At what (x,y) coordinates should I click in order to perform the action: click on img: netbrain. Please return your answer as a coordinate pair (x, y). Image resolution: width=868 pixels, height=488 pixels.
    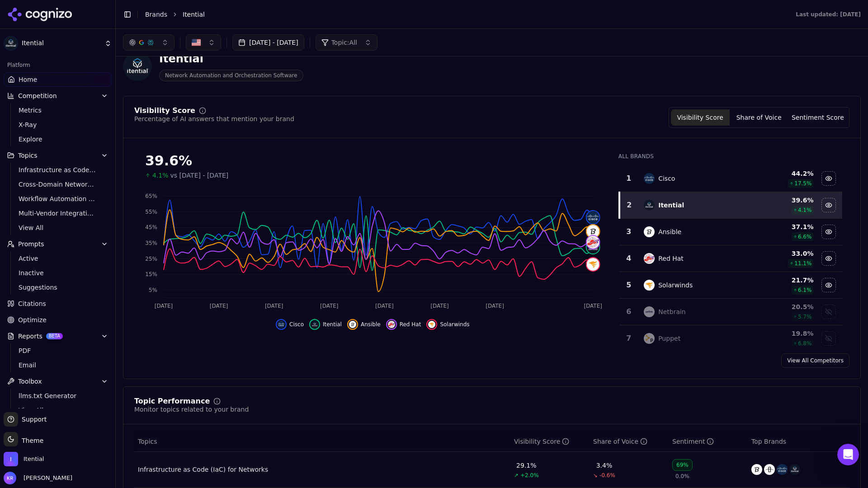
    Looking at the image, I should click on (649, 312).